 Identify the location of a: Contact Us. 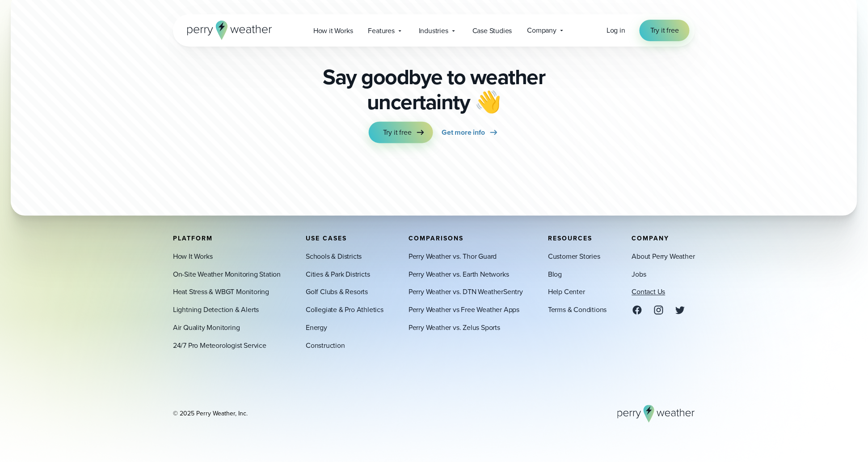
(649, 292).